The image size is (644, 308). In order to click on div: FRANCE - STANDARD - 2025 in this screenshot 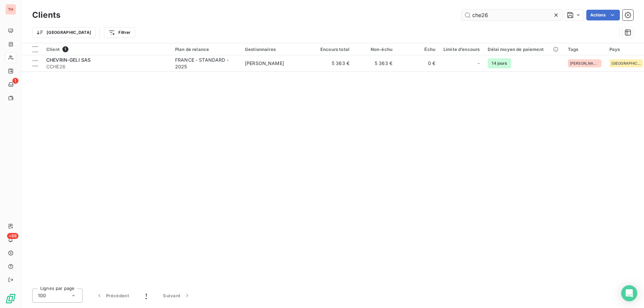, I will do `click(206, 64)`.